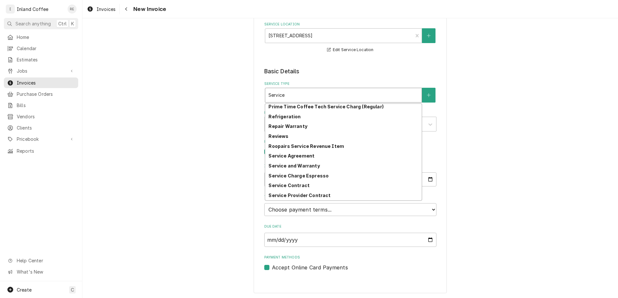  Describe the element at coordinates (46, 60) in the screenshot. I see `span: Estimates` at that location.